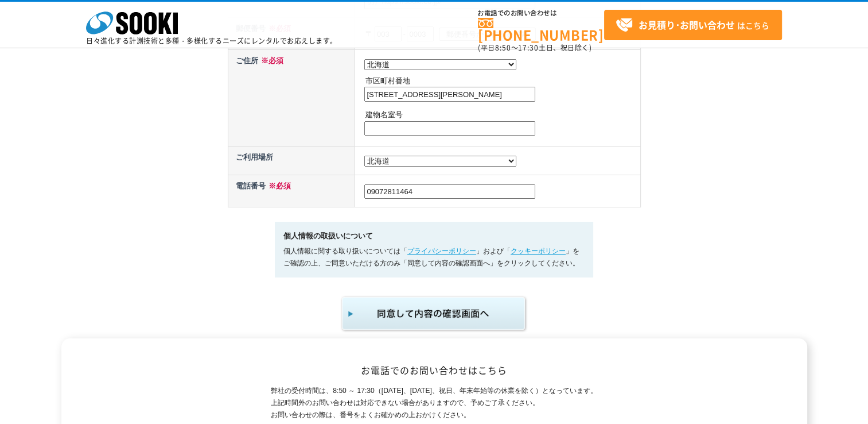 The width and height of the screenshot is (868, 424). I want to click on p: 建物名室号, so click(501, 115).